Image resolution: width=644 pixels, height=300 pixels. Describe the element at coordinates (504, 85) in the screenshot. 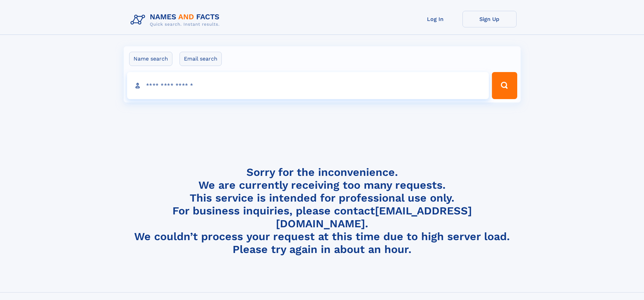

I see `button: Search Button` at that location.